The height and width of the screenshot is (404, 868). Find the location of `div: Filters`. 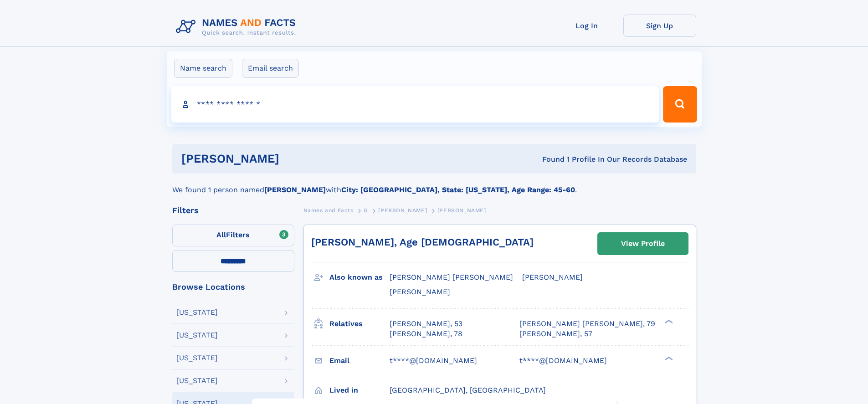

div: Filters is located at coordinates (233, 210).